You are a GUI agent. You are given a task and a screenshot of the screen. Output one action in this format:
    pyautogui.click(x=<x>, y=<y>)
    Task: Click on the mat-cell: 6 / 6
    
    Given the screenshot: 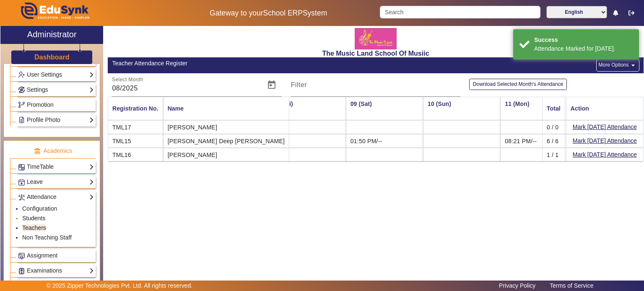 What is the action you would take?
    pyautogui.click(x=553, y=141)
    